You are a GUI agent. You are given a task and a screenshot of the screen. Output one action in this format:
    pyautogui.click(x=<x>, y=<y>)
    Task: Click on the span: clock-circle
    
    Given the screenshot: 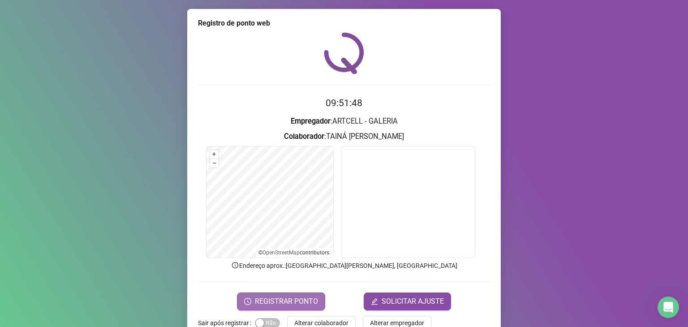 What is the action you would take?
    pyautogui.click(x=248, y=301)
    